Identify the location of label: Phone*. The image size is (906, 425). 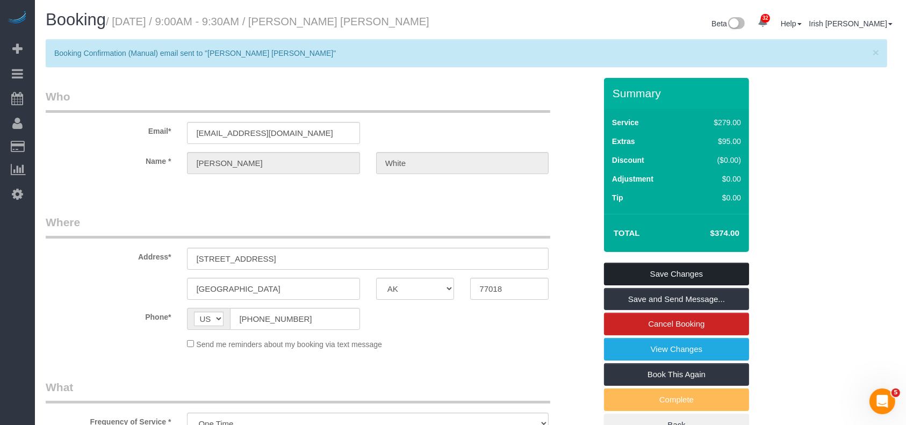
(108, 315).